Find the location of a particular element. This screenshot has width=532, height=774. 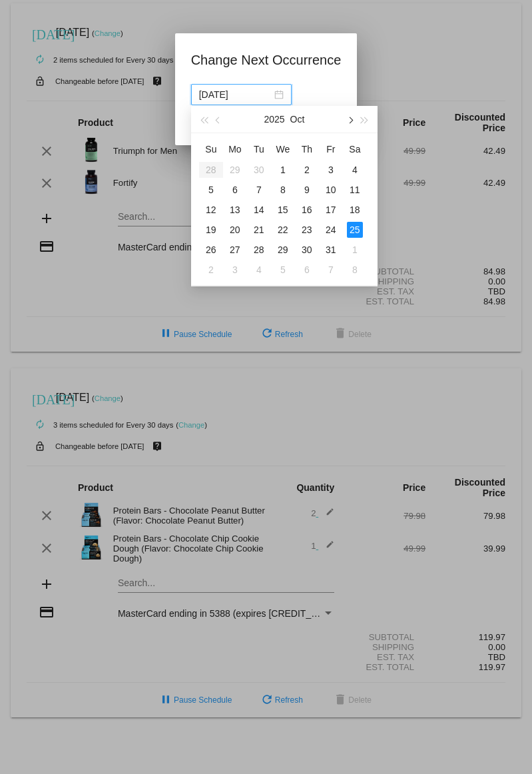

input: Select date is located at coordinates (235, 95).